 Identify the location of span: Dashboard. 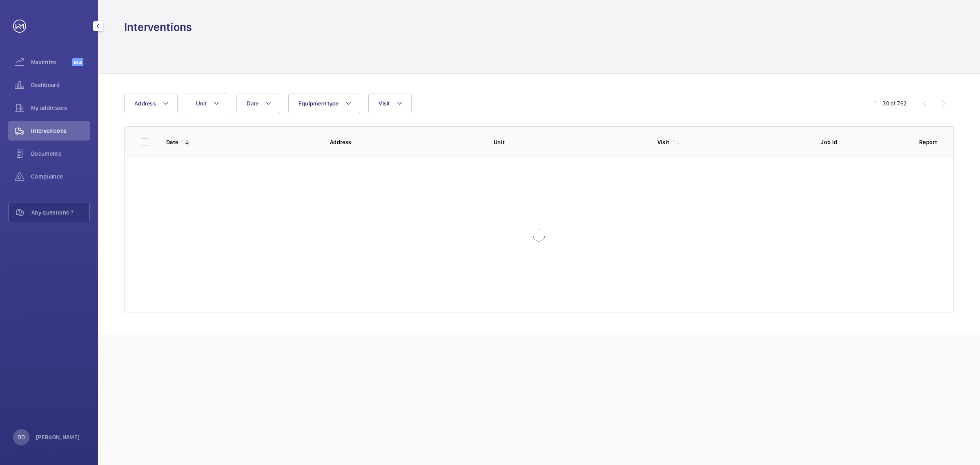
(60, 85).